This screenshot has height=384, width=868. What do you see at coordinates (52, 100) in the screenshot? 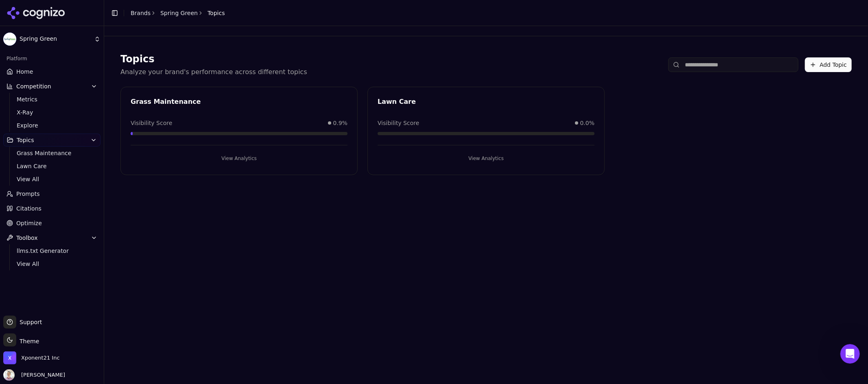
I see `span: Metrics` at bounding box center [52, 100].